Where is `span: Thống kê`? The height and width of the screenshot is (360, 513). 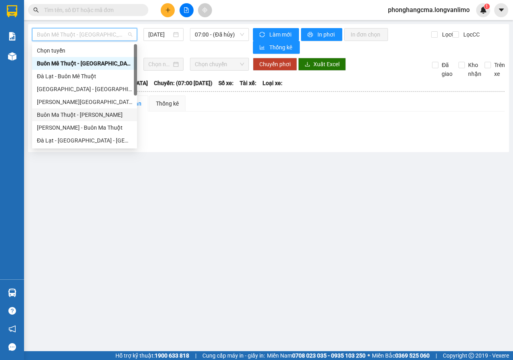
span: Thống kê is located at coordinates (281, 47).